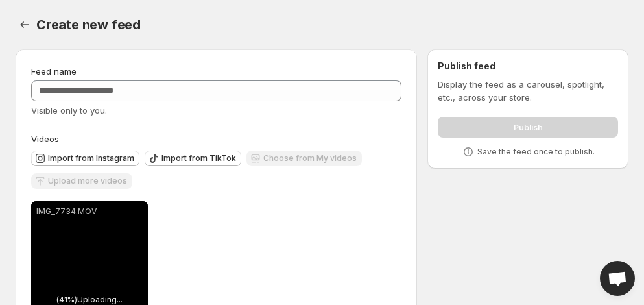 This screenshot has height=305, width=644. What do you see at coordinates (45, 139) in the screenshot?
I see `span: Videos` at bounding box center [45, 139].